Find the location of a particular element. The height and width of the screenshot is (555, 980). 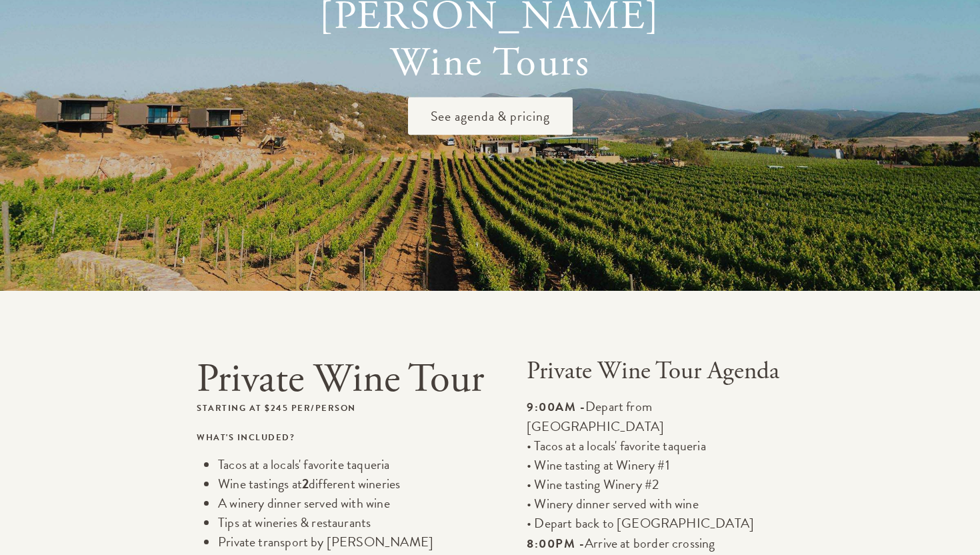

p: What's included? is located at coordinates (340, 437).